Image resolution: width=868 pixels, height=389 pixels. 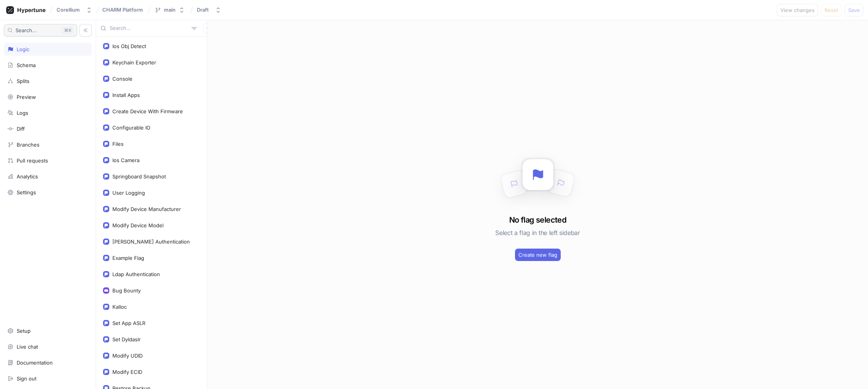 I want to click on div: Modify Device Manufacturer, so click(x=146, y=209).